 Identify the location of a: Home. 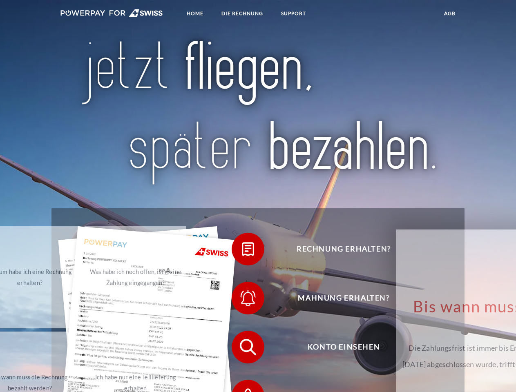
(195, 13).